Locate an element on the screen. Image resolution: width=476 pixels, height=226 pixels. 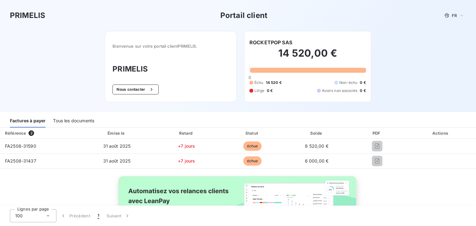
h2: 14 520,00 € is located at coordinates (308, 56).